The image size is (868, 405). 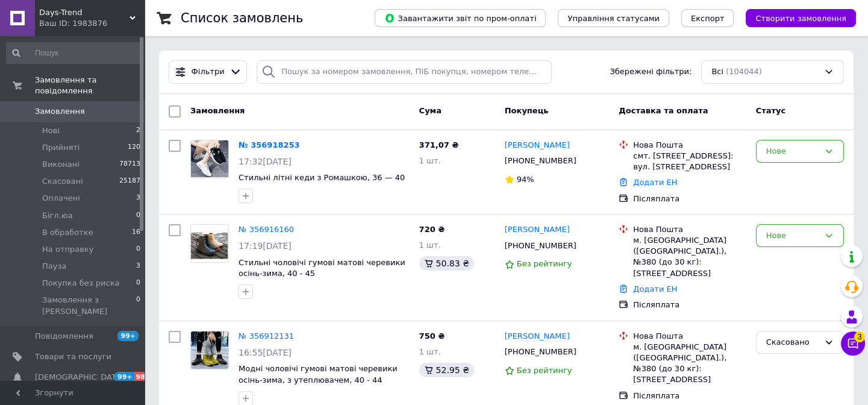 I want to click on span: Управління статусами, so click(x=613, y=18).